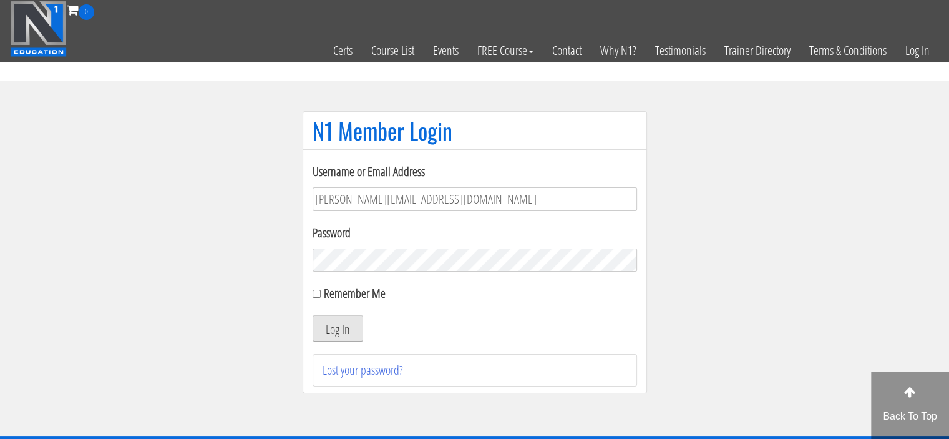 This screenshot has width=949, height=439. What do you see at coordinates (475, 172) in the screenshot?
I see `label: Username or Email Address` at bounding box center [475, 172].